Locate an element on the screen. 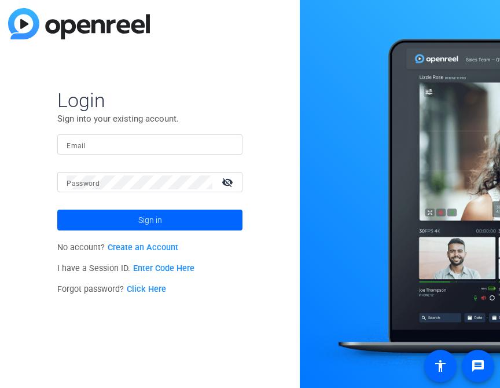  input: Enter Email Address is located at coordinates (150, 145).